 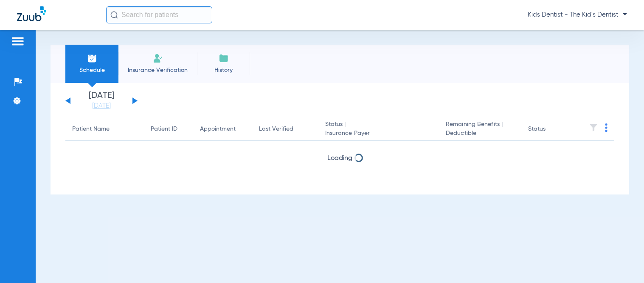 I want to click on span: Deductible, so click(x=480, y=133).